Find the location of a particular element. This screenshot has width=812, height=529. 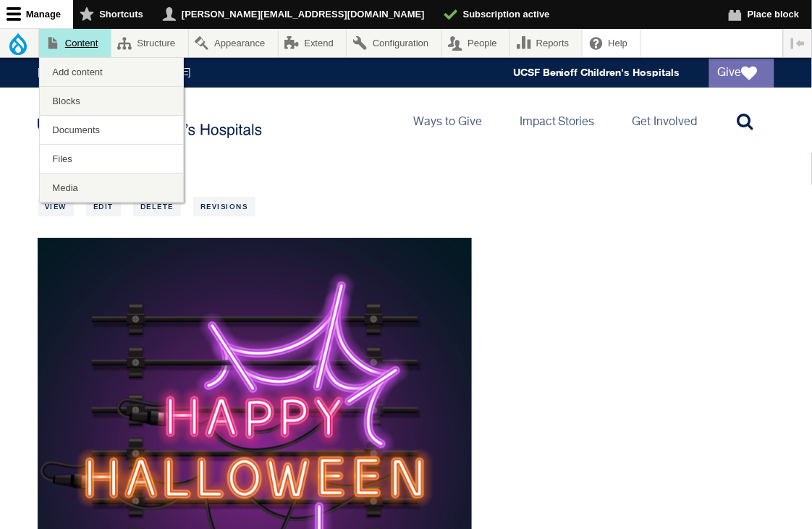

a: Documents is located at coordinates (111, 129).